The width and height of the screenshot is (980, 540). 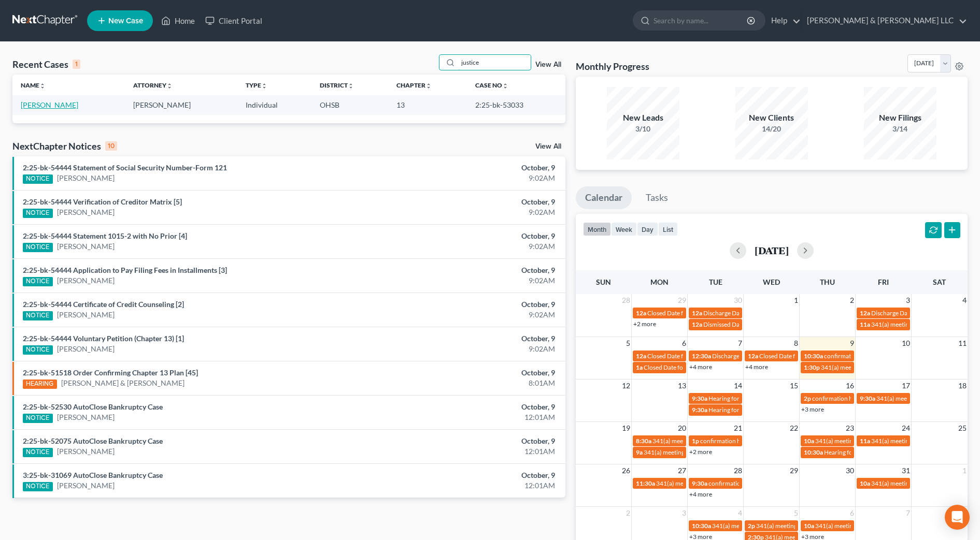 I want to click on span: 29, so click(x=682, y=301).